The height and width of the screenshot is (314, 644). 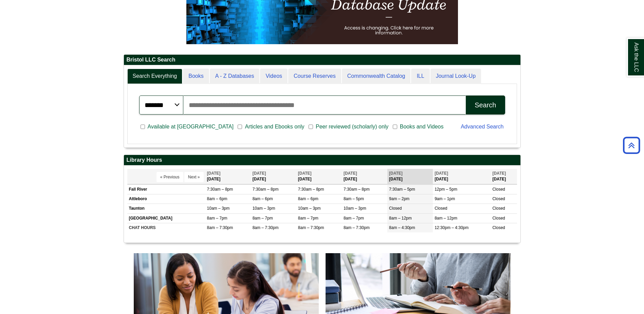 I want to click on input: Books and Videos, so click(x=395, y=127).